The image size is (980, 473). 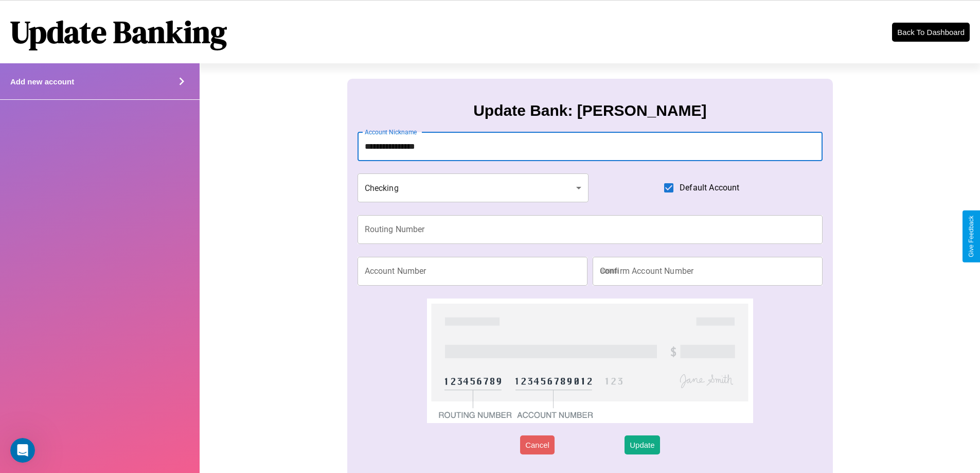 What do you see at coordinates (42, 81) in the screenshot?
I see `h4: Add new account` at bounding box center [42, 81].